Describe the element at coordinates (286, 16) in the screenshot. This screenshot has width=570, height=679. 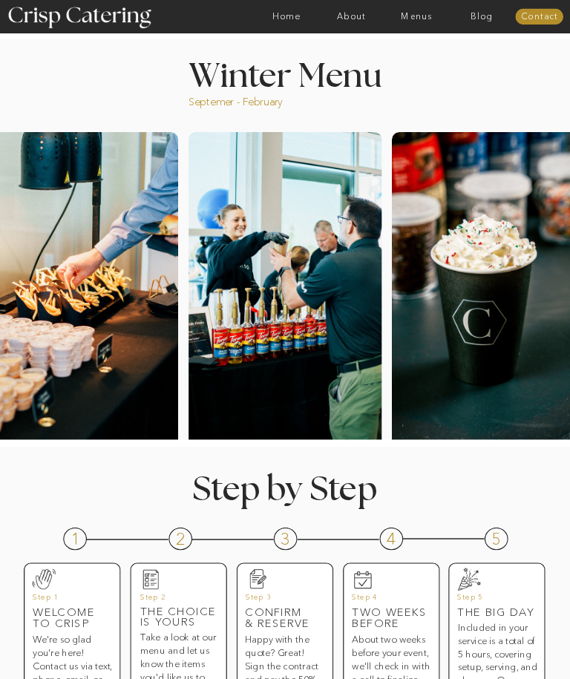
I see `nav: Home` at that location.